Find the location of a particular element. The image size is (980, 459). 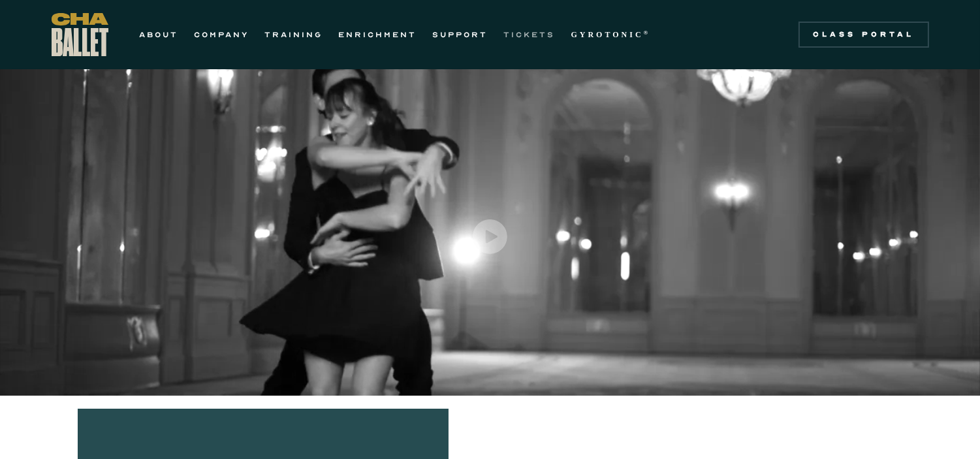

a: TRAINING is located at coordinates (294, 34).